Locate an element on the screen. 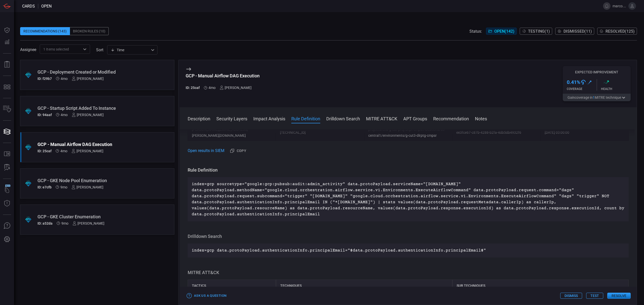  span: Open ( 142 ) is located at coordinates (504, 31).